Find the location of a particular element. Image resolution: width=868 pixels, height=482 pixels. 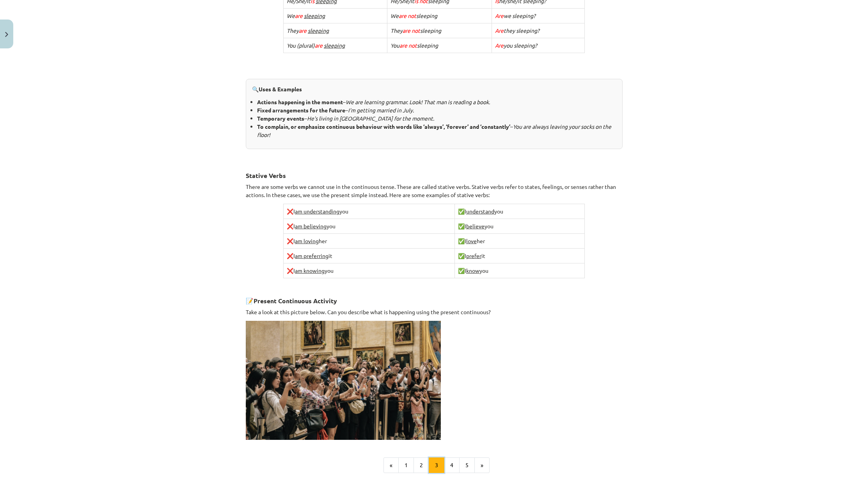

u: am knowing is located at coordinates (310, 271).